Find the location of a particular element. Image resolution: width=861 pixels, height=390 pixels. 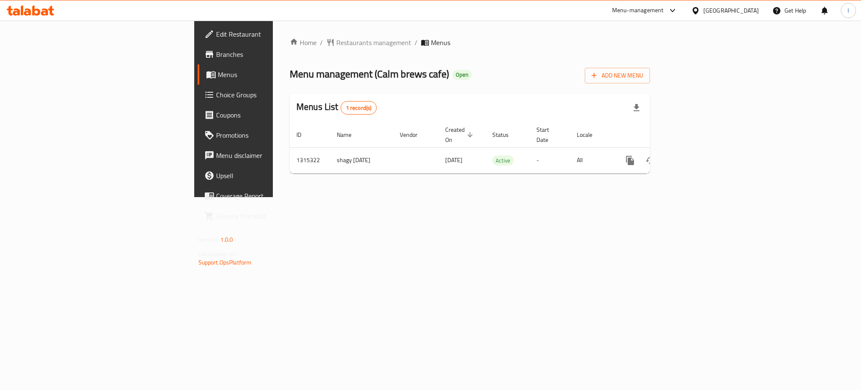

a: Support.OpsPlatform is located at coordinates (225, 262).